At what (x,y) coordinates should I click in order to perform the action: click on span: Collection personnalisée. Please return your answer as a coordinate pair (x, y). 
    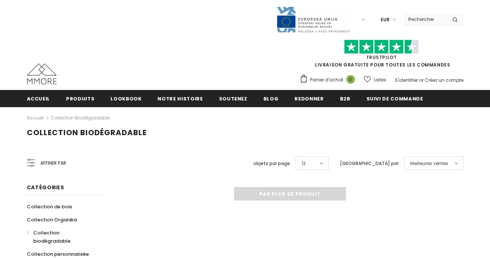
    Looking at the image, I should click on (58, 254).